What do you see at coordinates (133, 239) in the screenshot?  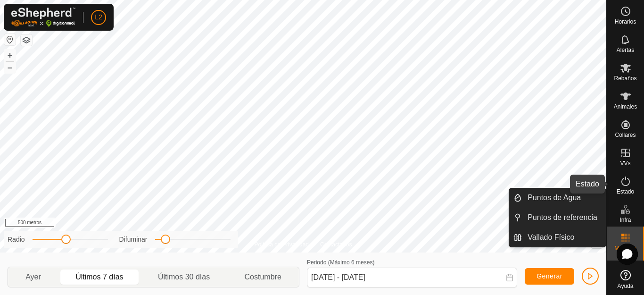 I see `font: Difuminar` at bounding box center [133, 239].